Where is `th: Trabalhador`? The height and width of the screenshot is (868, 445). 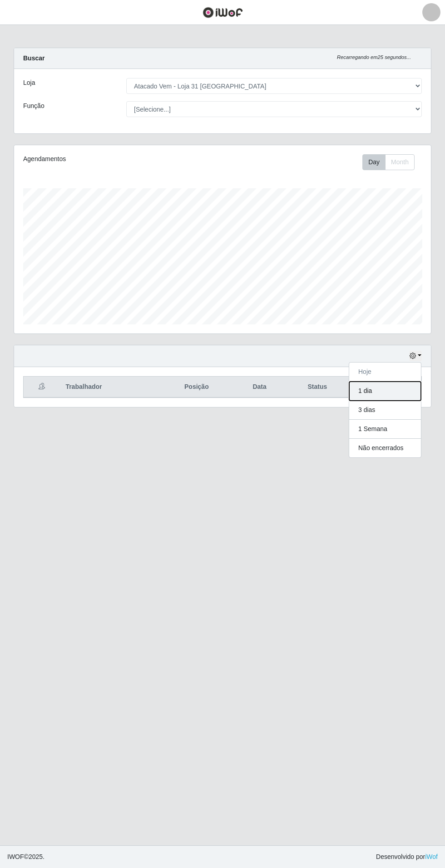
th: Trabalhador is located at coordinates (109, 387).